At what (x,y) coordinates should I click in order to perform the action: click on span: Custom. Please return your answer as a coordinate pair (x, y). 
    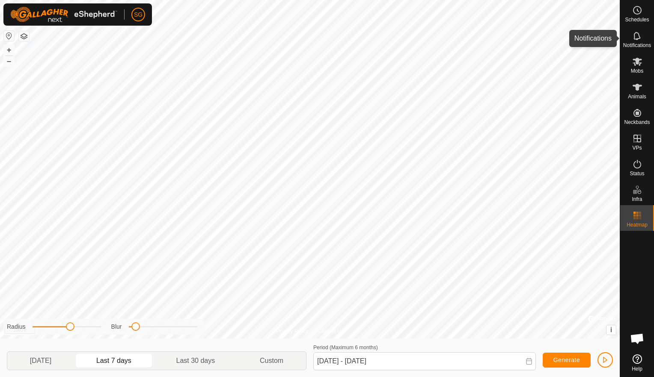
    Looking at the image, I should click on (271, 361).